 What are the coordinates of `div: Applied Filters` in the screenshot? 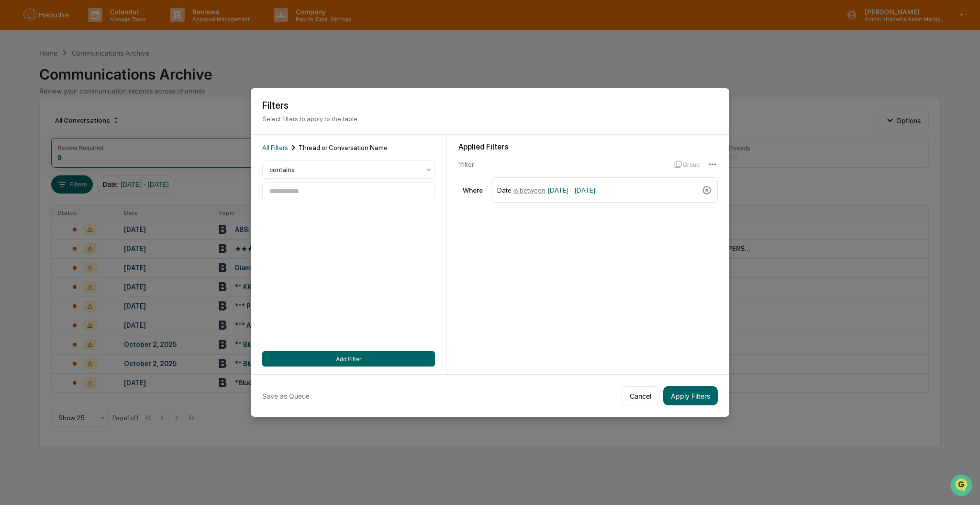 It's located at (588, 147).